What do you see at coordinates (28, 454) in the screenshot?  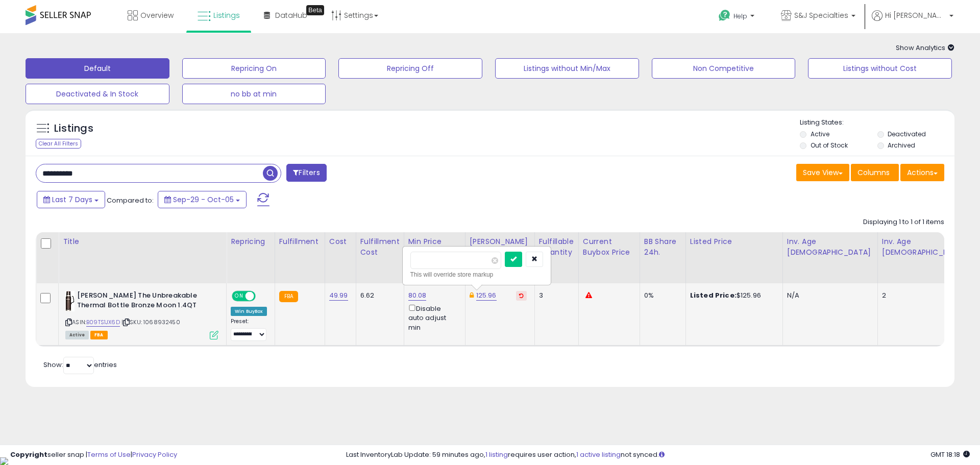 I see `strong: Copyright` at bounding box center [28, 454].